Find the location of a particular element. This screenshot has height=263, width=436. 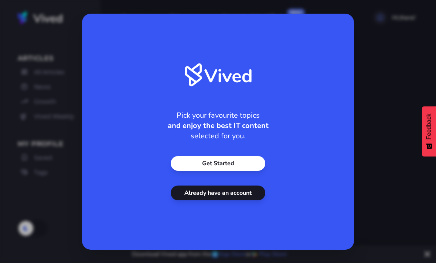

a: Already have an account is located at coordinates (218, 193).